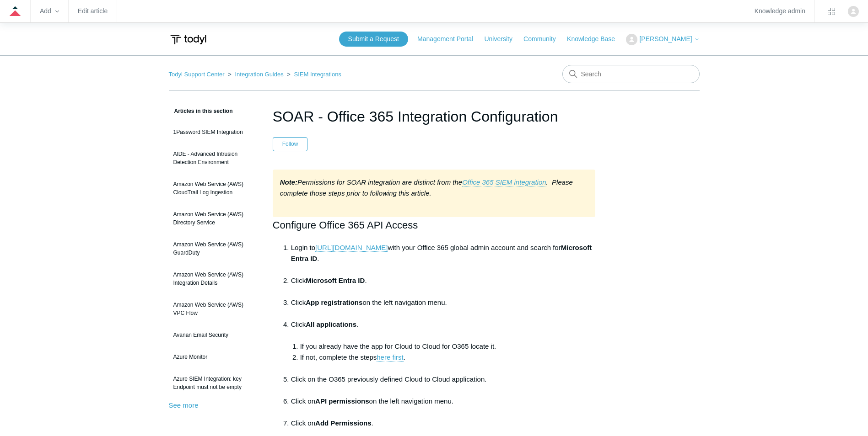 The image size is (868, 436). What do you see at coordinates (853, 12) in the screenshot?
I see `img: user avatar` at bounding box center [853, 12].